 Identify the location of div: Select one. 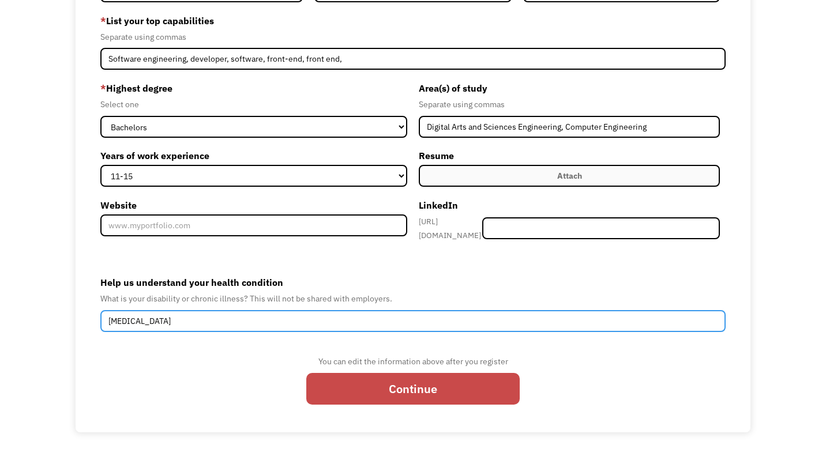
(254, 104).